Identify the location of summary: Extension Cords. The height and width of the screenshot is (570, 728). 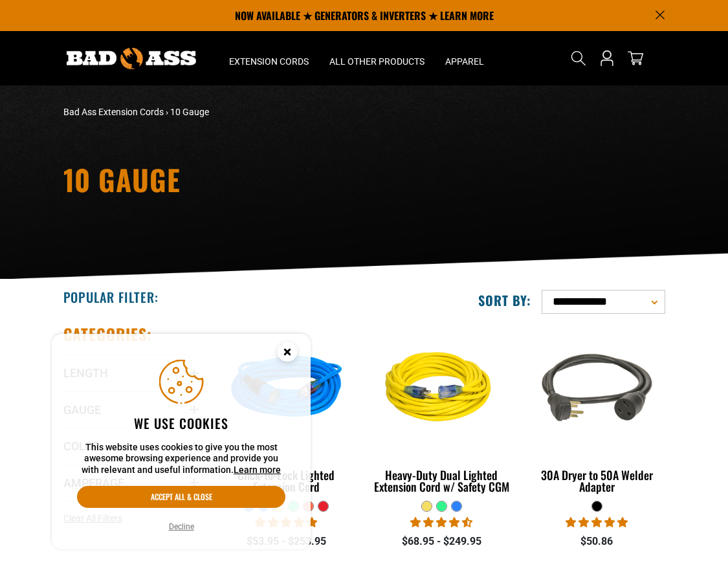
(268, 58).